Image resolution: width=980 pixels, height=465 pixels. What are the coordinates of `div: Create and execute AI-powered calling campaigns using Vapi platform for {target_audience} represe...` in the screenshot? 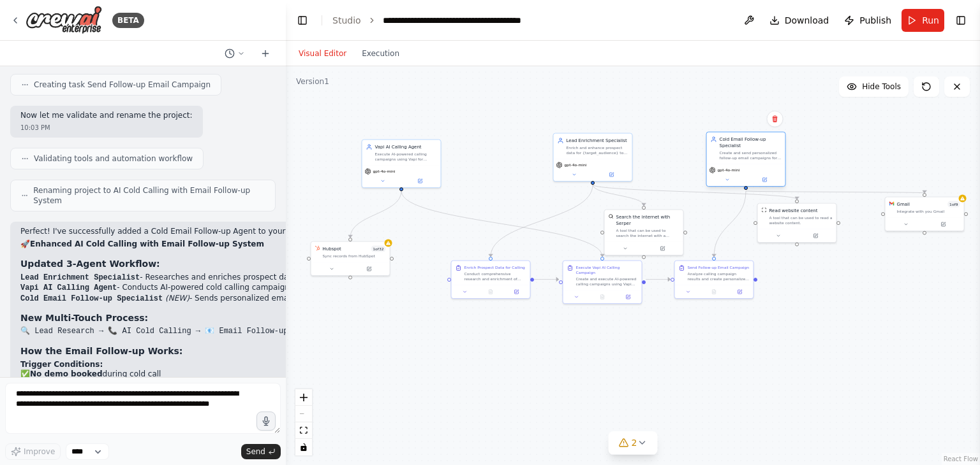 It's located at (607, 281).